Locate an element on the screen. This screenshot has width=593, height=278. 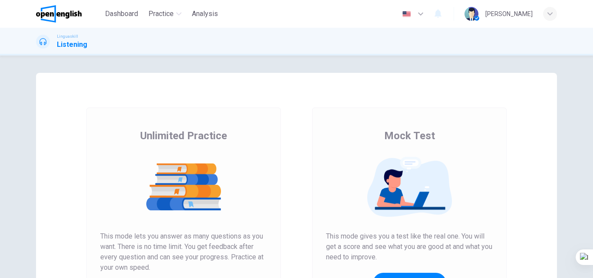
span: Practice is located at coordinates (161, 14).